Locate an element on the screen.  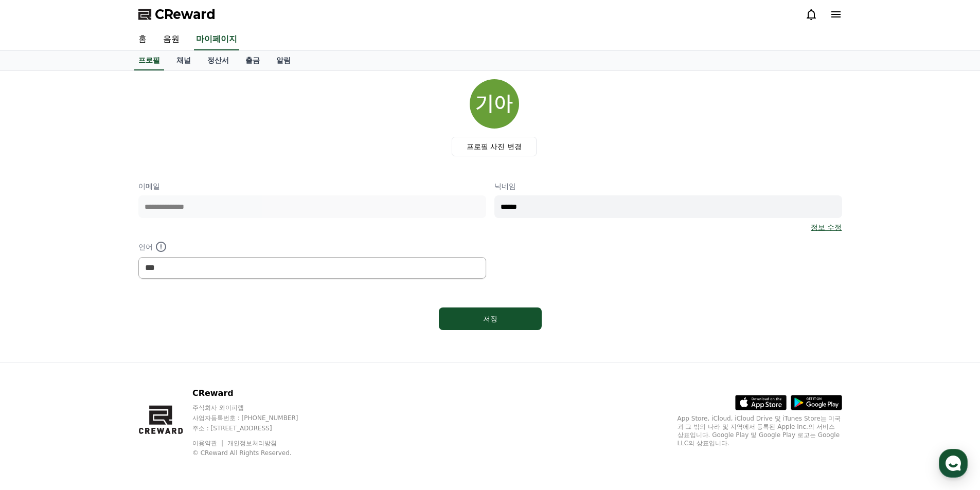
p: © CReward All Rights Reserved. is located at coordinates (255, 452).